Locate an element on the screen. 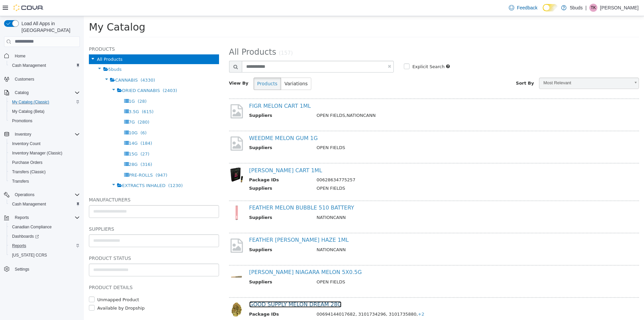 The image size is (644, 320). span: My Catalog is located at coordinates (34, 11).